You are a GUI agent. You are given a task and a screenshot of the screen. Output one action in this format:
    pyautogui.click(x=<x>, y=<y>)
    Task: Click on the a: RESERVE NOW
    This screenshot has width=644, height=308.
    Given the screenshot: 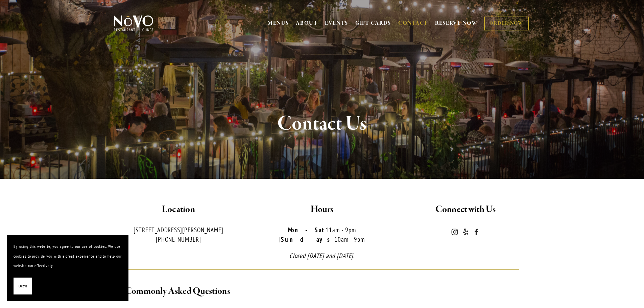 What is the action you would take?
    pyautogui.click(x=456, y=24)
    